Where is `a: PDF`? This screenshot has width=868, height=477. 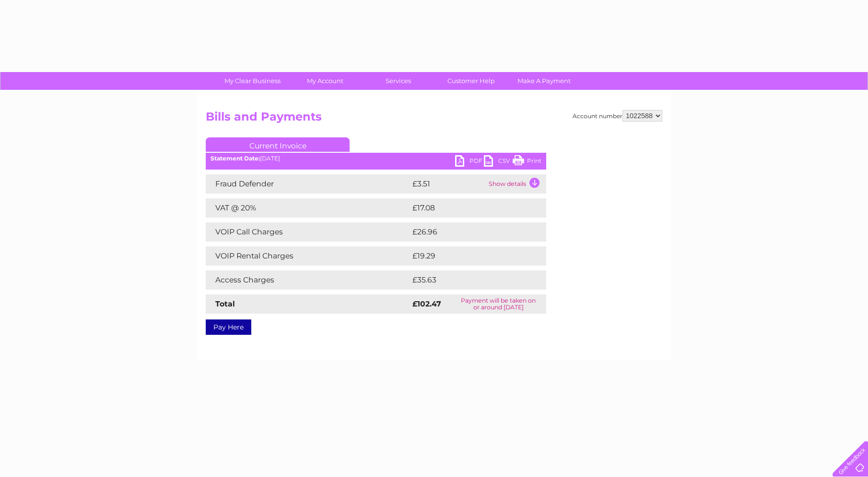
a: PDF is located at coordinates (470, 161).